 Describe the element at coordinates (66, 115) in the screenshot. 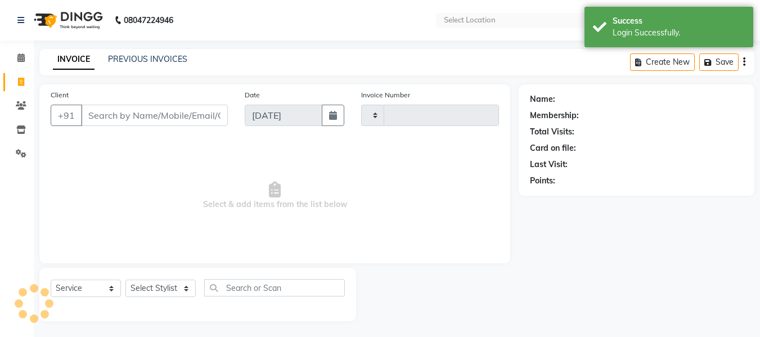

I see `button: +91` at that location.